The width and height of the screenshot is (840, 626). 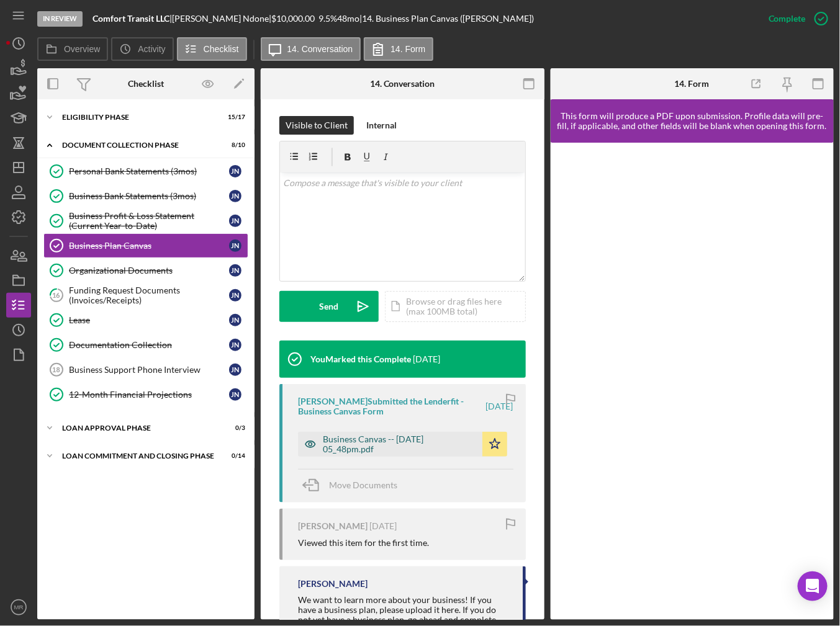 What do you see at coordinates (692, 121) in the screenshot?
I see `div: This form will produce a PDF upon submission. Profile data will pre-fill, if applicable, and othe...` at bounding box center [692, 121].